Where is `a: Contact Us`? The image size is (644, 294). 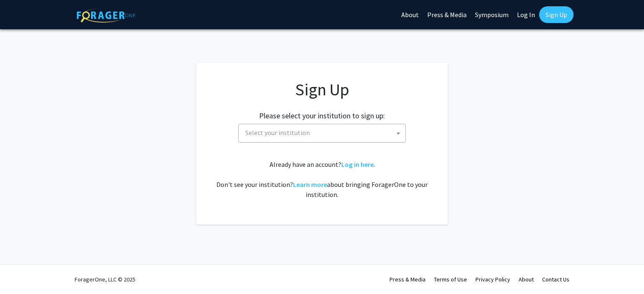
a: Contact Us is located at coordinates (555, 280).